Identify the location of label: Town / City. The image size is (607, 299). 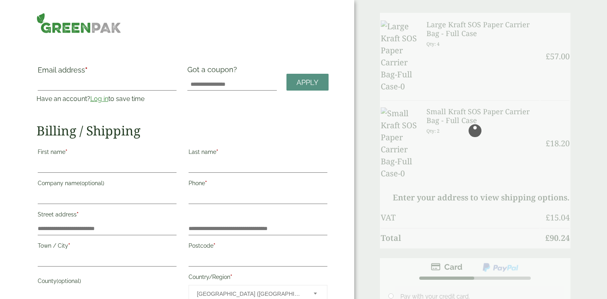
(107, 247).